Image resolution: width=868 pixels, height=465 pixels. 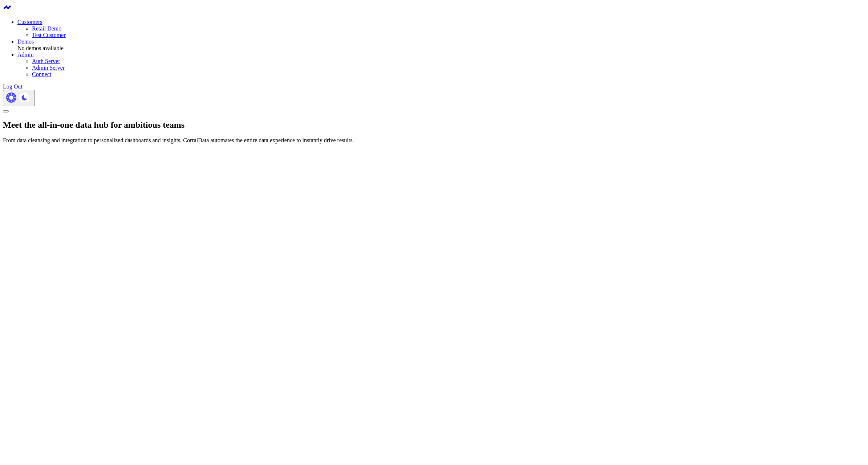 I want to click on a: Customers, so click(x=30, y=22).